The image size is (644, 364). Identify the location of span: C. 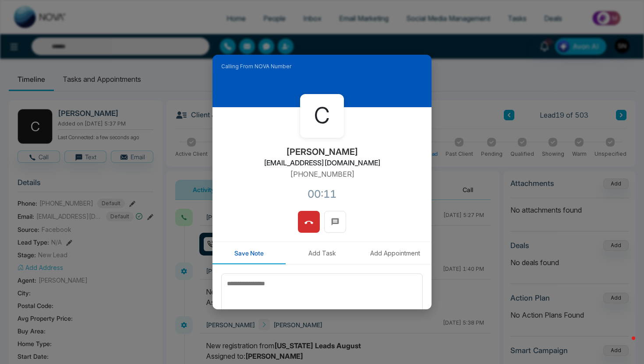
(322, 115).